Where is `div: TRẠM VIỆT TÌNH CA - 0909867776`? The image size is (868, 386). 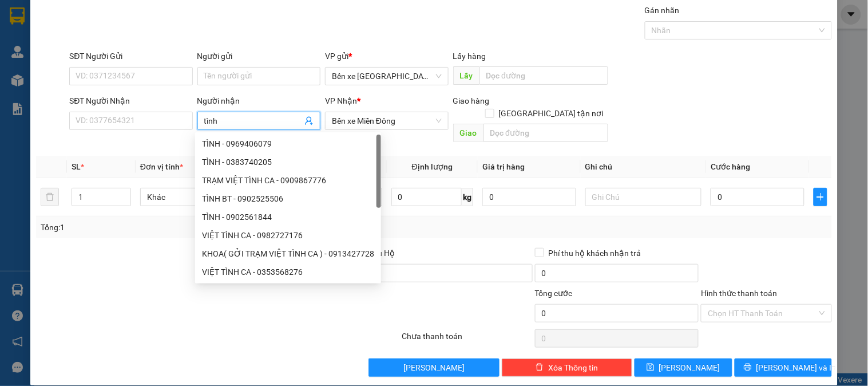
div: TRẠM VIỆT TÌNH CA - 0909867776 is located at coordinates (288, 180).